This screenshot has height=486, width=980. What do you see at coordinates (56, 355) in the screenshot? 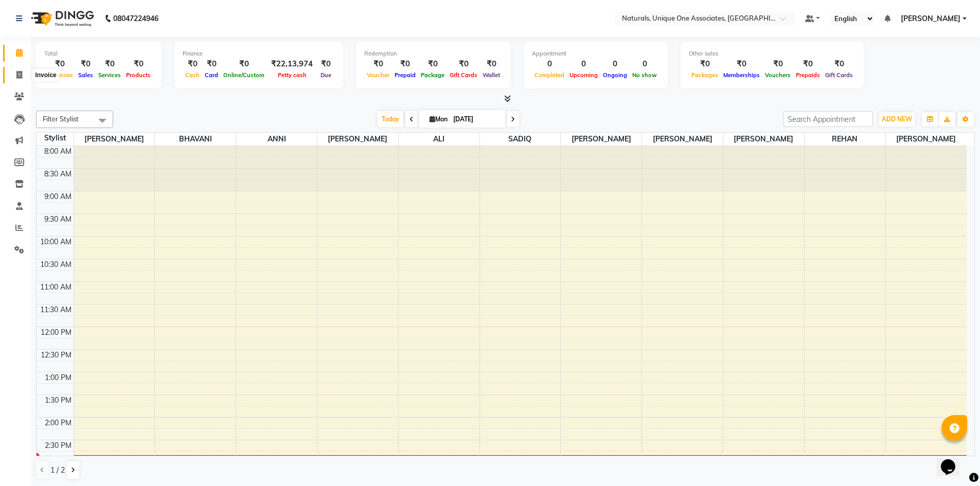
I see `div: 12:30 PM` at bounding box center [56, 355].